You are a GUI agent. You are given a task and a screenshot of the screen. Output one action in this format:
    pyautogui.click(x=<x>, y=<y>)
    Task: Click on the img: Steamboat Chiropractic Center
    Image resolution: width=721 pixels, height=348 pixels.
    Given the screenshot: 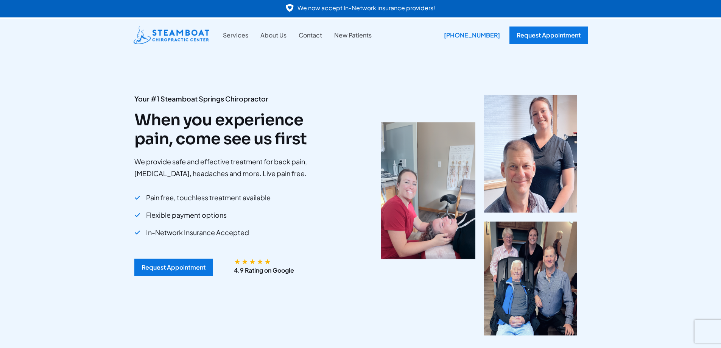 What is the action you would take?
    pyautogui.click(x=171, y=35)
    